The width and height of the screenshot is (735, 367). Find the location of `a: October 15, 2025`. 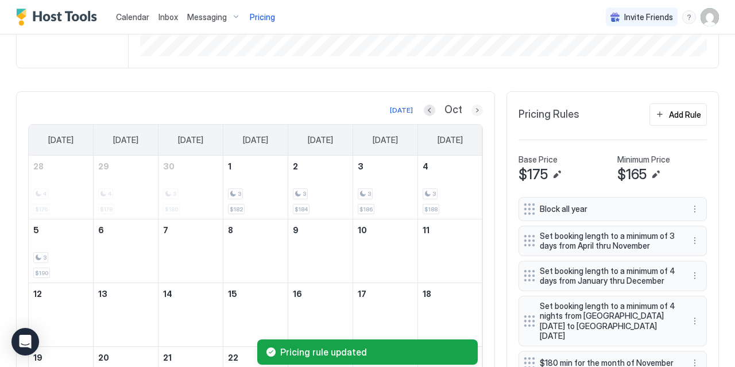

a: October 15, 2025 is located at coordinates (255, 293).